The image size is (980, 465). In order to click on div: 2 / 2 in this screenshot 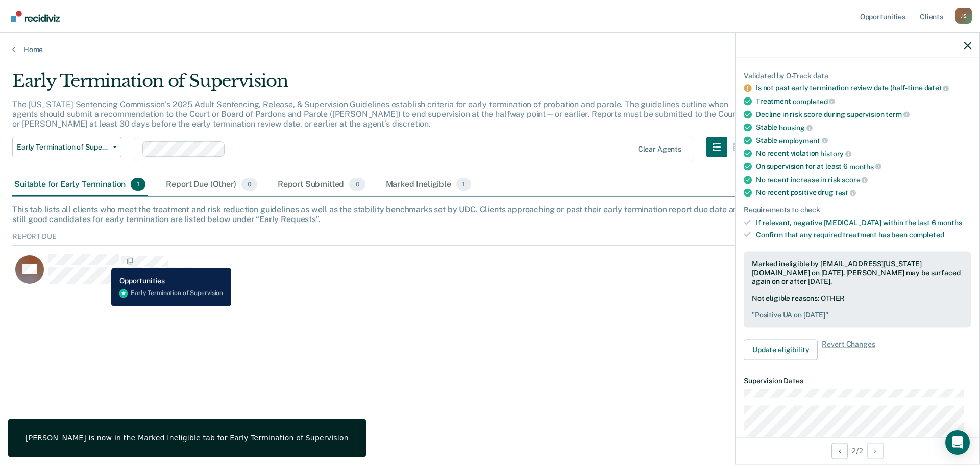, I will do `click(858, 450)`.